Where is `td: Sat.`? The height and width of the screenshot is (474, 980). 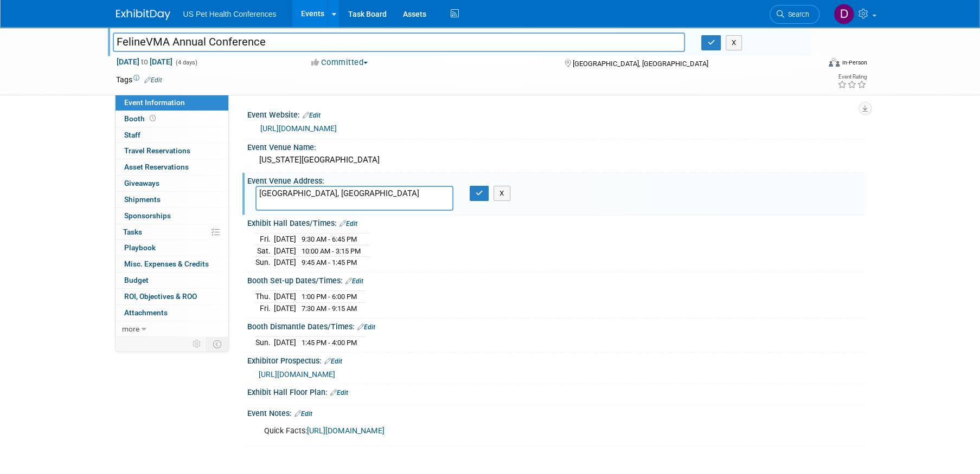
td: Sat. is located at coordinates (265, 251).